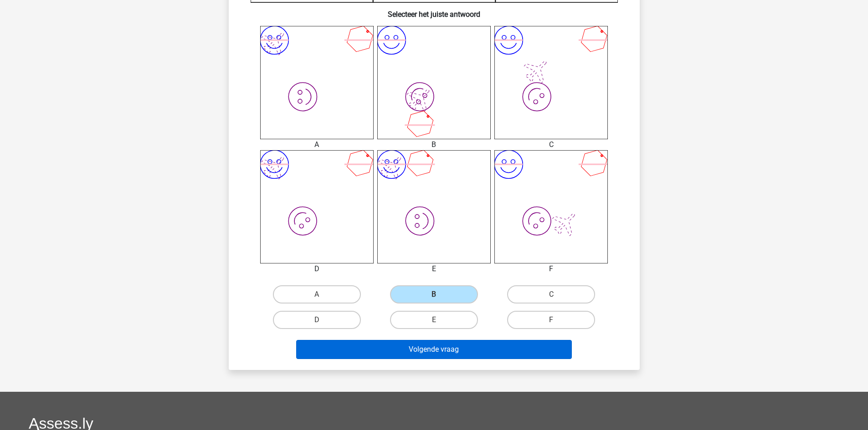 The height and width of the screenshot is (430, 868). I want to click on div: A, so click(317, 145).